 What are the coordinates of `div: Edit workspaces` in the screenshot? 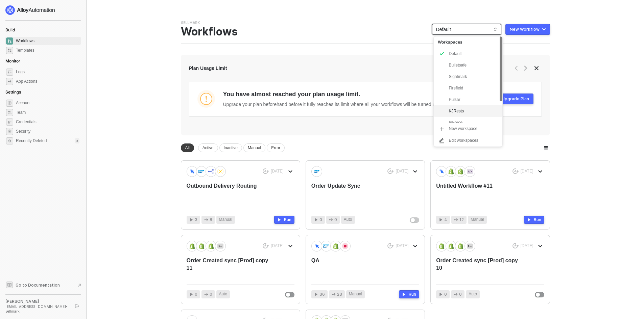 It's located at (463, 140).